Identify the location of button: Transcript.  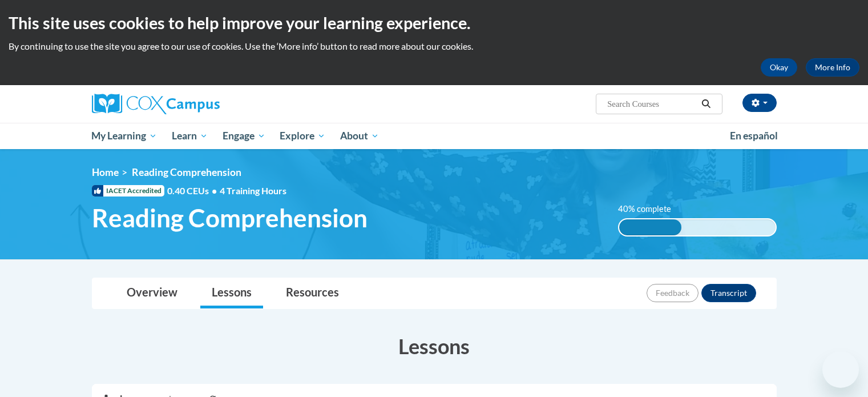
(729, 293).